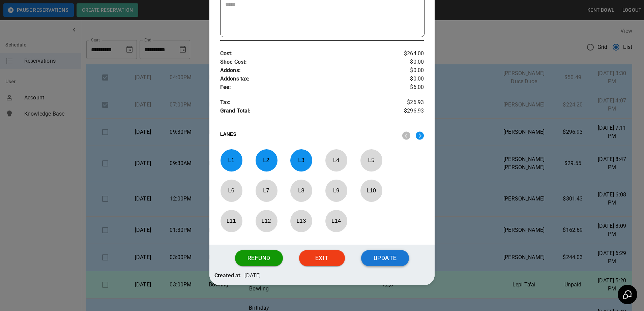 The width and height of the screenshot is (644, 311). Describe the element at coordinates (305, 102) in the screenshot. I see `p: Tax :` at that location.